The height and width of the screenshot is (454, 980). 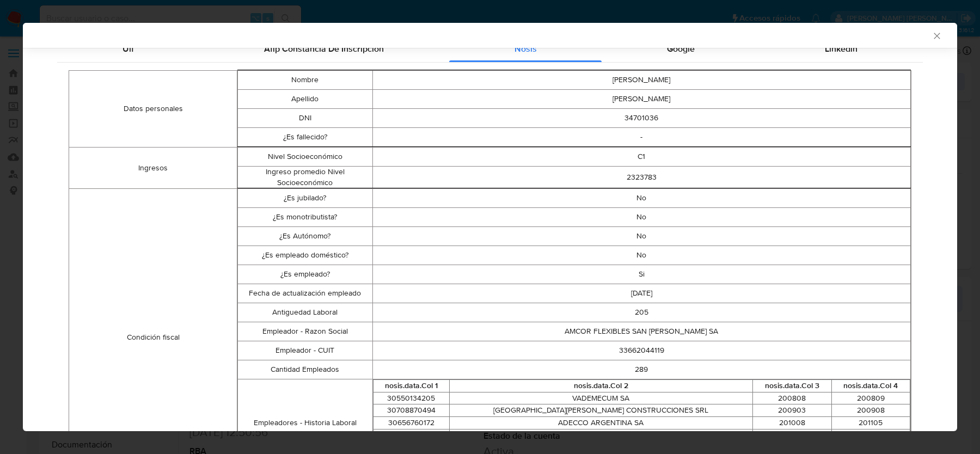 What do you see at coordinates (641, 313) in the screenshot?
I see `td: 205` at bounding box center [641, 313].